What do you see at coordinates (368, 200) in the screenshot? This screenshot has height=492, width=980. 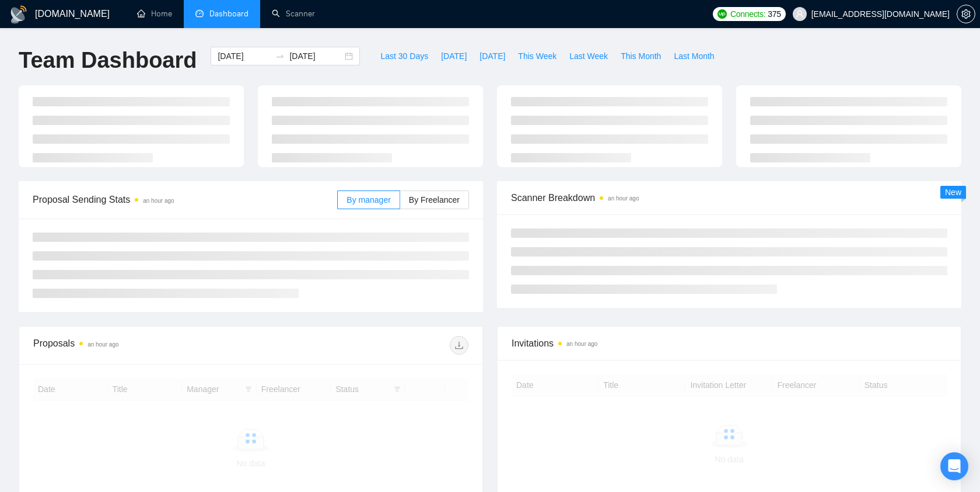 I see `span: By manager` at bounding box center [368, 200].